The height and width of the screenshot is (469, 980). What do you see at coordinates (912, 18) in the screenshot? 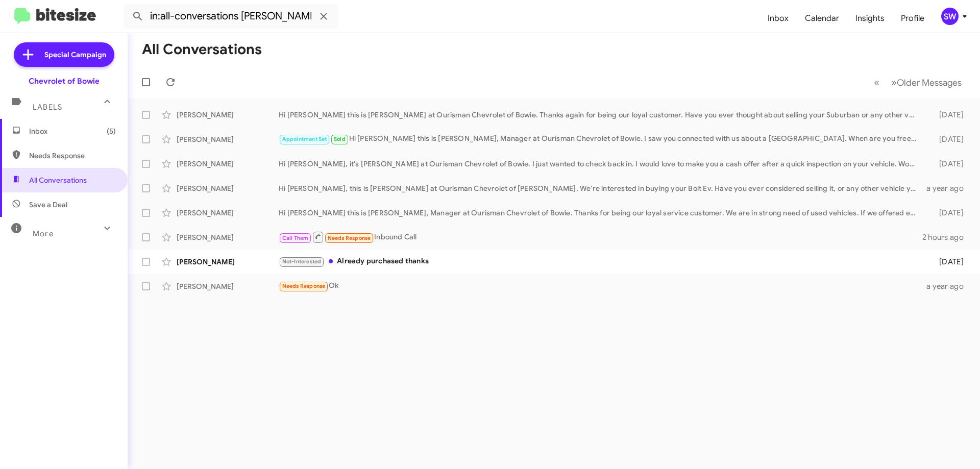
I see `a: Profile` at bounding box center [912, 18].